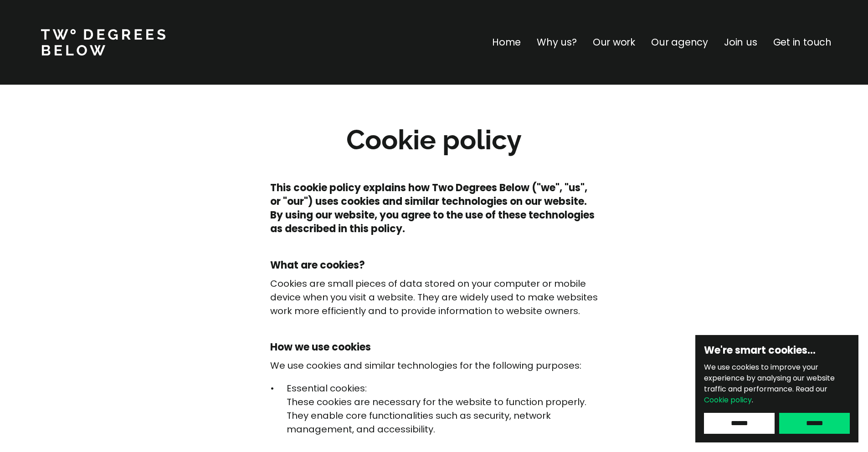  What do you see at coordinates (777, 351) in the screenshot?
I see `h6: We're smart cookies…` at bounding box center [777, 351].